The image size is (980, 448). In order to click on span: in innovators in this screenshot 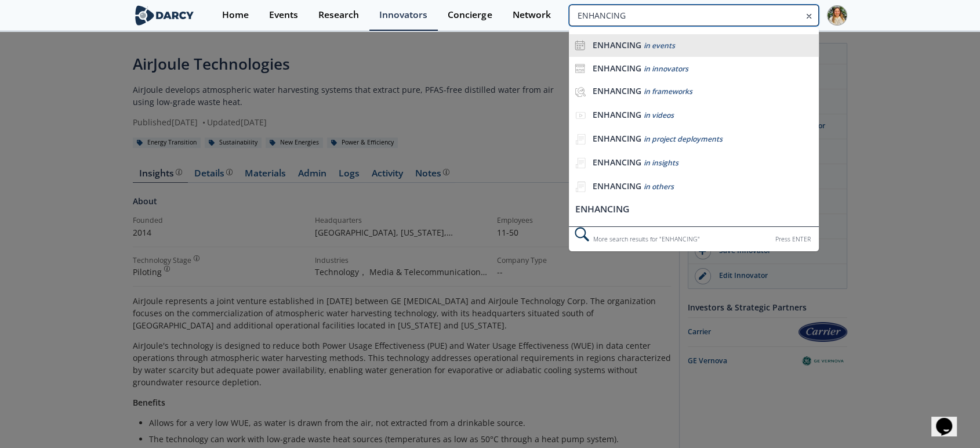, I will do `click(666, 69)`.